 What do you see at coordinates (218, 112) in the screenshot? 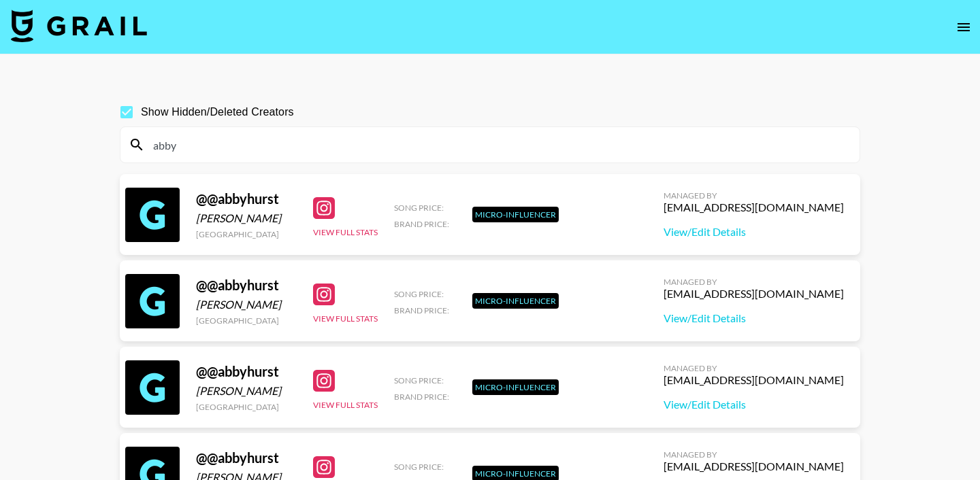
I see `span: Show Hidden/Deleted Creators` at bounding box center [218, 112].